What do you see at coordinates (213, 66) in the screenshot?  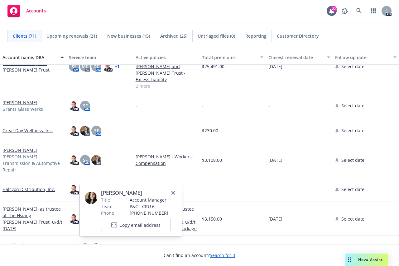 I see `span: $25,491.00` at bounding box center [213, 66].